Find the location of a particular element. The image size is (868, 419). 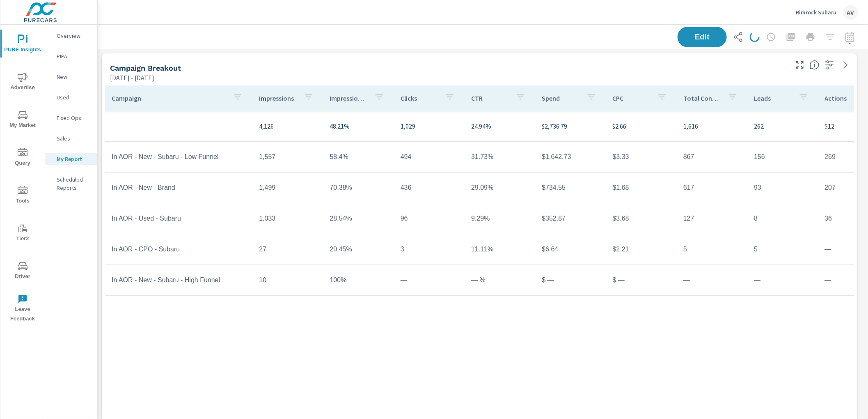

p: Impressions is located at coordinates (278, 98).